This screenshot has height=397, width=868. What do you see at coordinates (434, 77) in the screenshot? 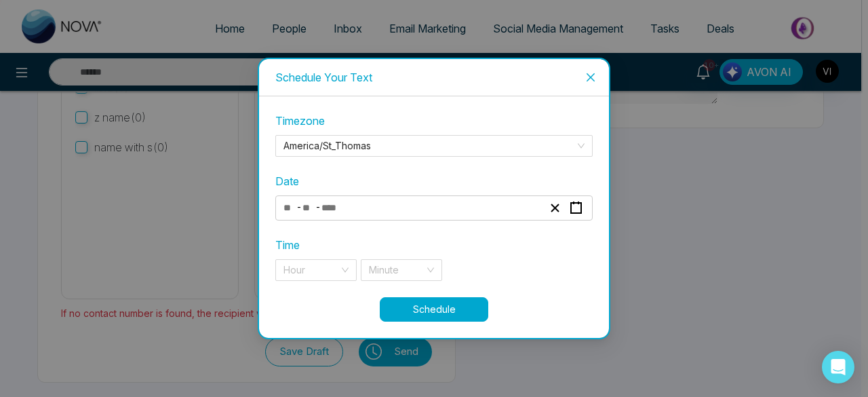
I see `div: Schedule Your Text` at bounding box center [434, 77].